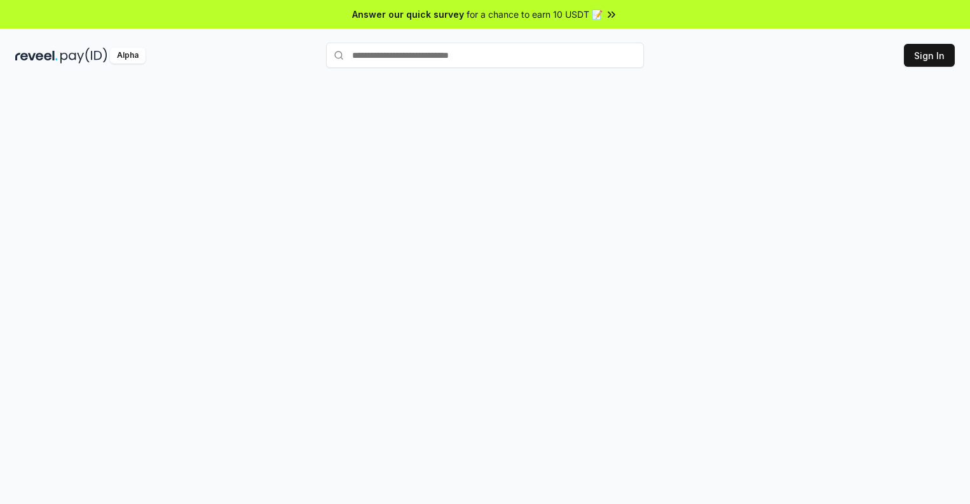  What do you see at coordinates (929, 55) in the screenshot?
I see `button: Sign In` at bounding box center [929, 55].